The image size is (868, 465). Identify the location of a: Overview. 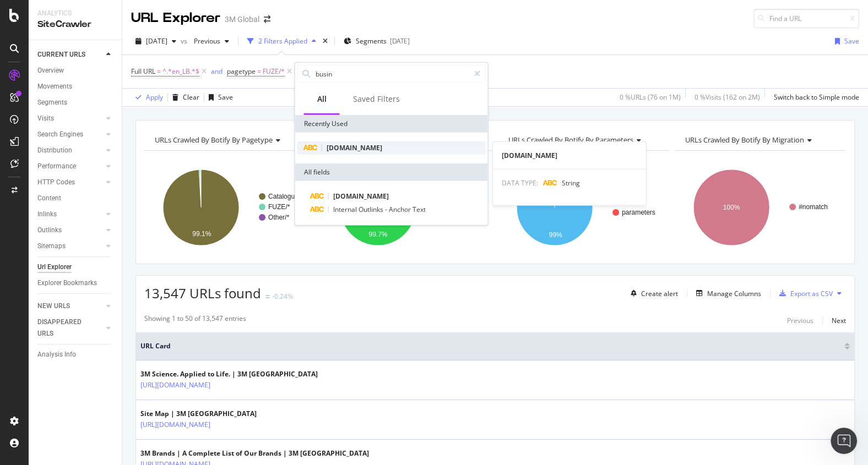
(75, 70).